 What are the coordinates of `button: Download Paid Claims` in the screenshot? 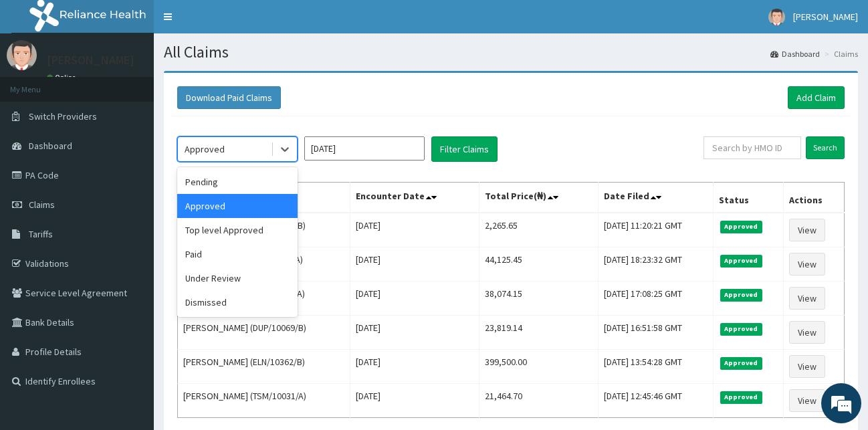 It's located at (229, 98).